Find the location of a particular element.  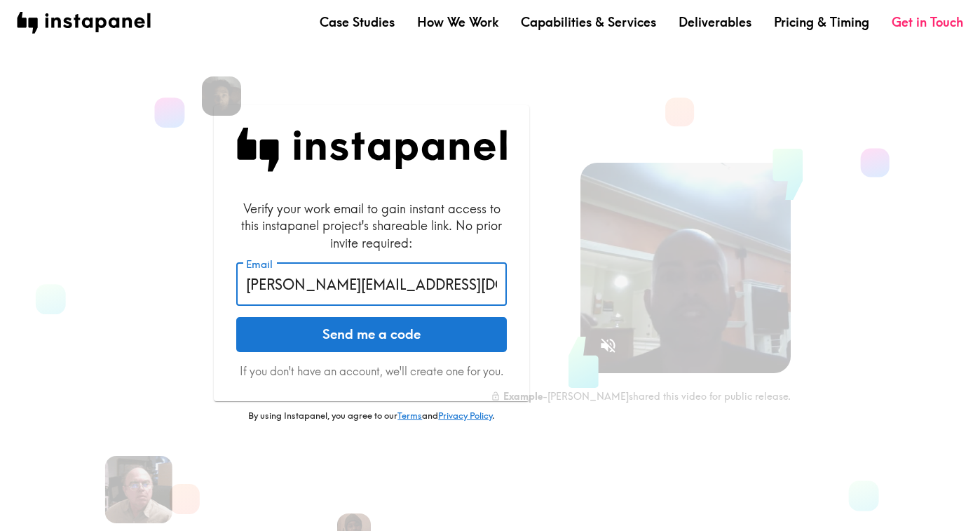

a: Capabilities & Services is located at coordinates (588, 22).